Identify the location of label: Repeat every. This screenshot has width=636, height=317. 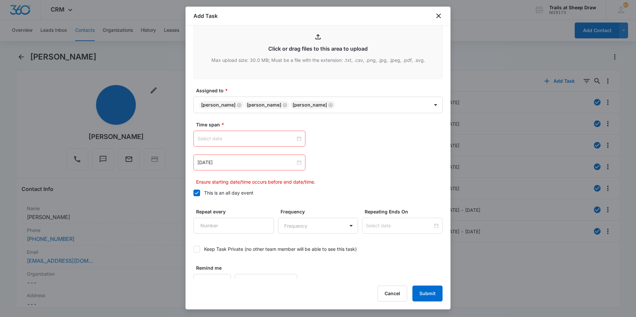
(236, 212).